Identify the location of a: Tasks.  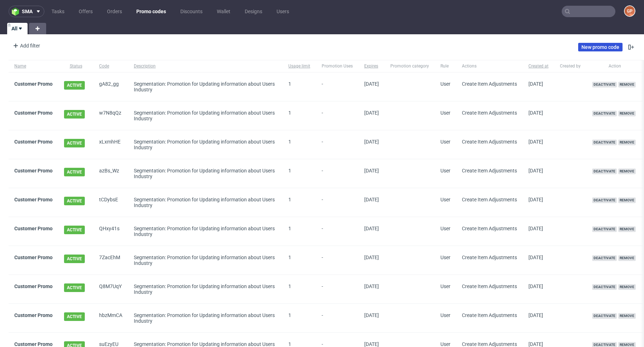
(58, 11).